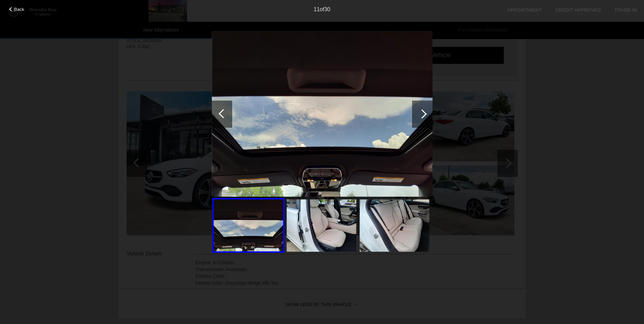 The width and height of the screenshot is (644, 324). Describe the element at coordinates (625, 10) in the screenshot. I see `a: Trade-In` at that location.